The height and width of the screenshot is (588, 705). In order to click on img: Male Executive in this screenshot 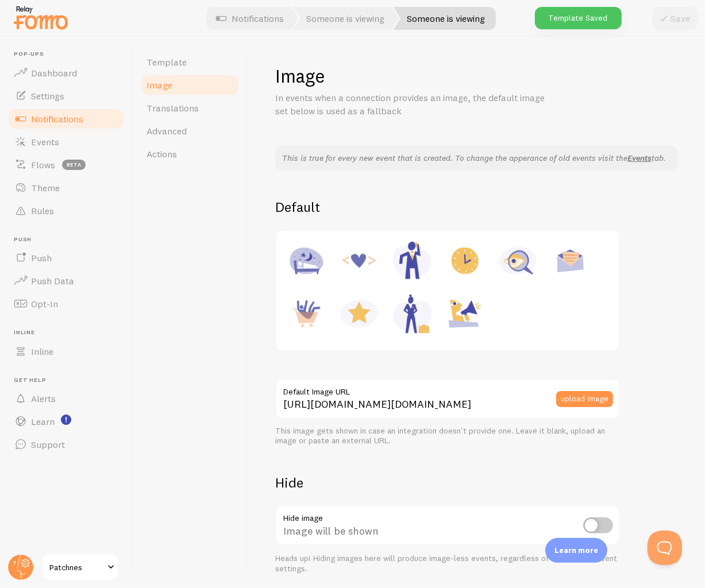, I will do `click(412, 260)`.